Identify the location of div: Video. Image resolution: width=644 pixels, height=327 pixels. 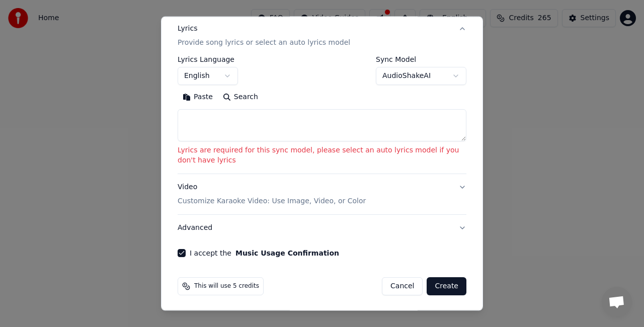
(271, 194).